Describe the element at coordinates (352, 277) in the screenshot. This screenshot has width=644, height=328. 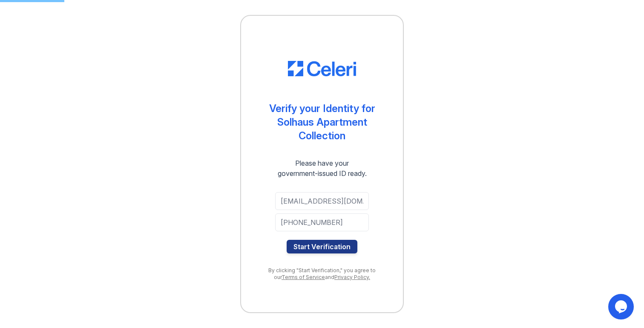
I see `a: Privacy Policy.` at that location.